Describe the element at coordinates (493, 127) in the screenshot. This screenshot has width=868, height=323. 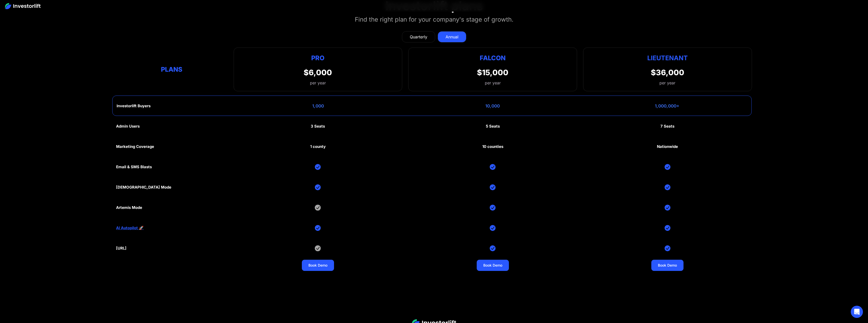
I see `div: 5 Seats` at that location.